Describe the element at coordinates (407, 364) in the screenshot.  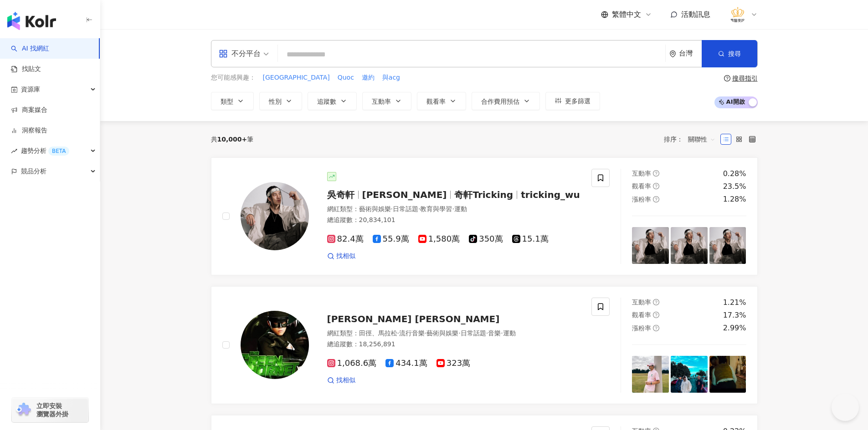
I see `span: 434.1萬` at that location.